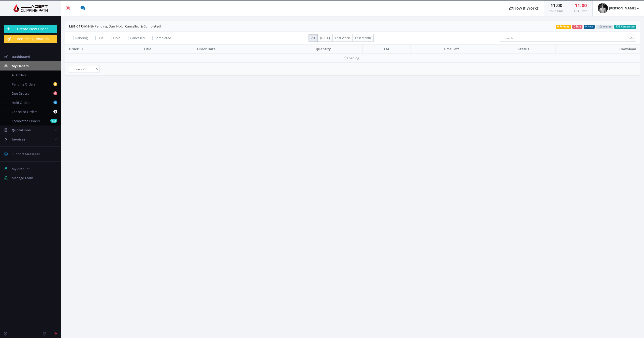 This screenshot has height=338, width=644. Describe the element at coordinates (23, 84) in the screenshot. I see `span: Pending Orders` at that location.